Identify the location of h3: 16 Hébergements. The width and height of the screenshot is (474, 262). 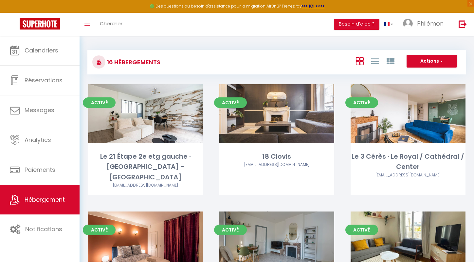
(133, 62).